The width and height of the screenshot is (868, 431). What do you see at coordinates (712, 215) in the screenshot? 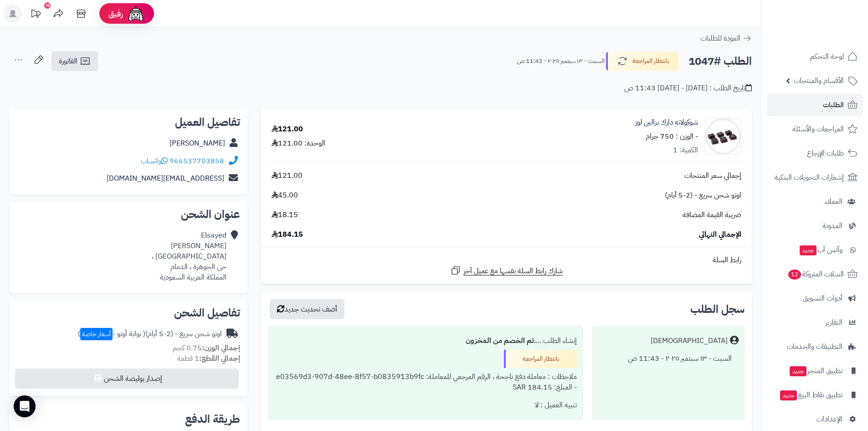
I see `span: ضريبة القيمة المضافة` at bounding box center [712, 215].